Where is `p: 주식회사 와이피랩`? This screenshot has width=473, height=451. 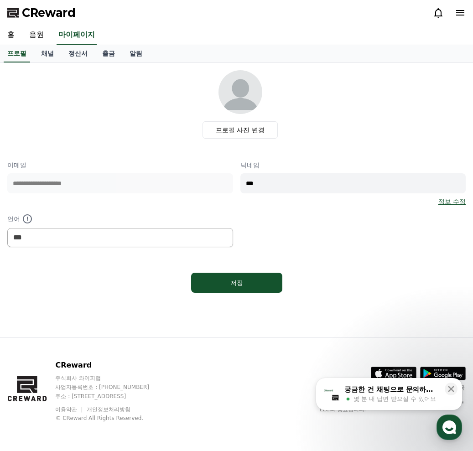 p: 주식회사 와이피랩 is located at coordinates (111, 378).